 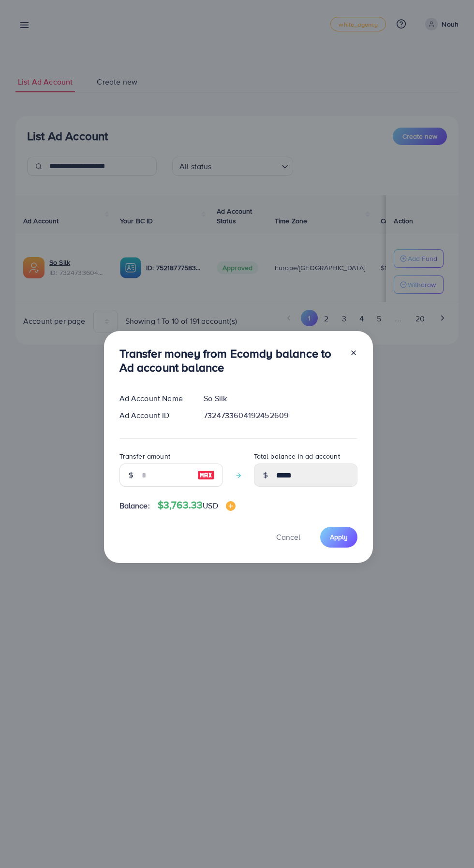 What do you see at coordinates (210, 505) in the screenshot?
I see `span: USD` at bounding box center [210, 505].